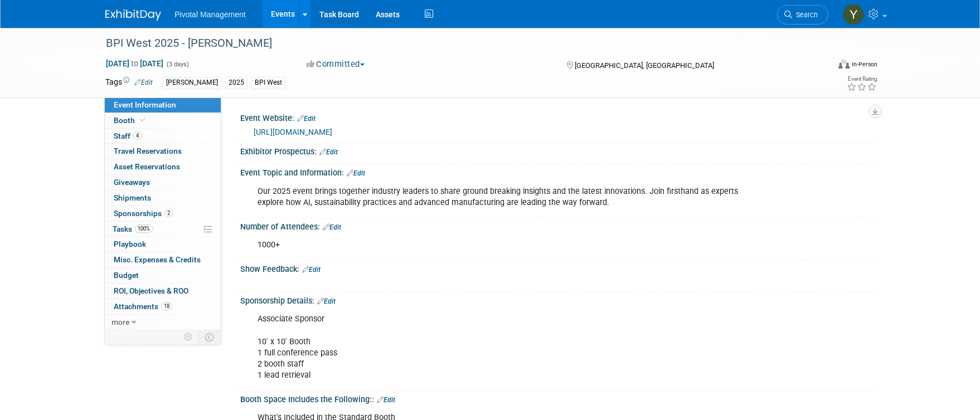  What do you see at coordinates (163, 197) in the screenshot?
I see `a: Shipments` at bounding box center [163, 197].